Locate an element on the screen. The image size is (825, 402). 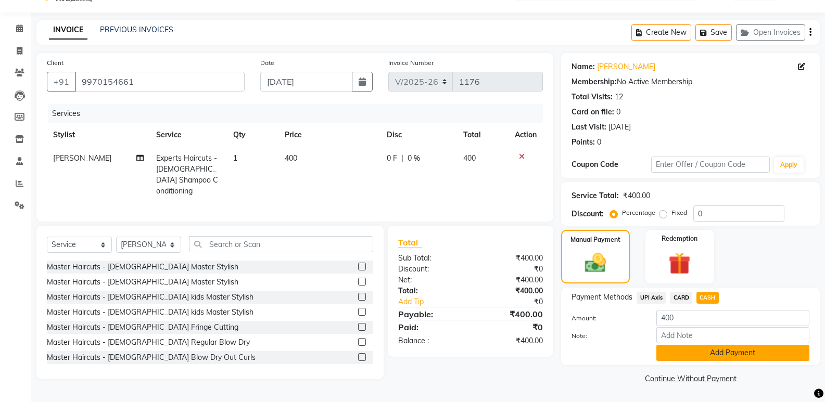
label: Client is located at coordinates (55, 63).